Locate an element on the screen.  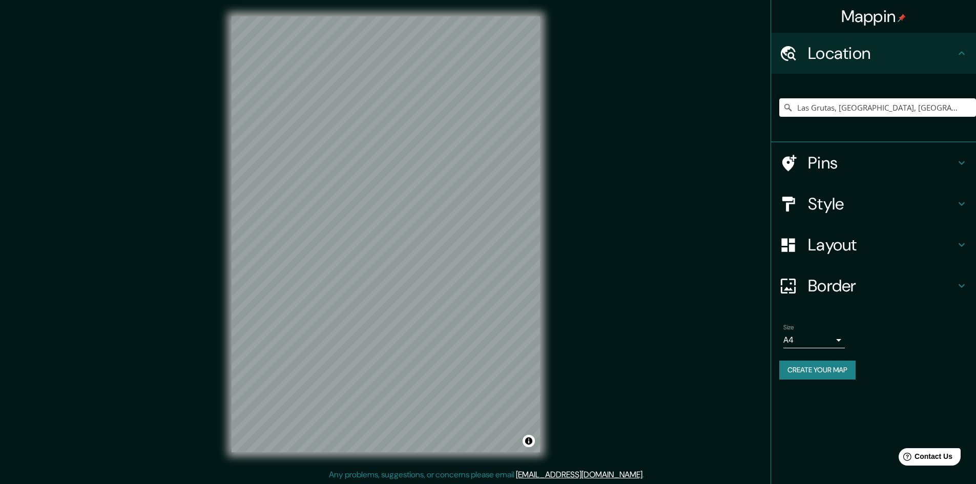
canvas: Map is located at coordinates (386, 234).